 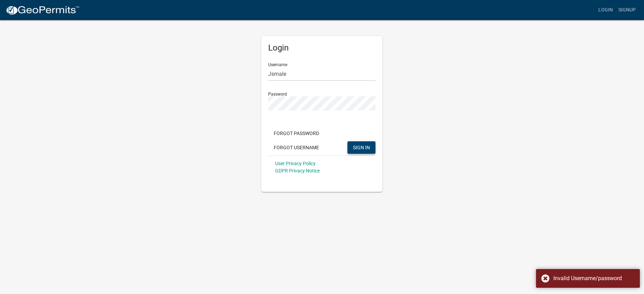 What do you see at coordinates (361, 147) in the screenshot?
I see `button: SIGN IN` at bounding box center [361, 147].